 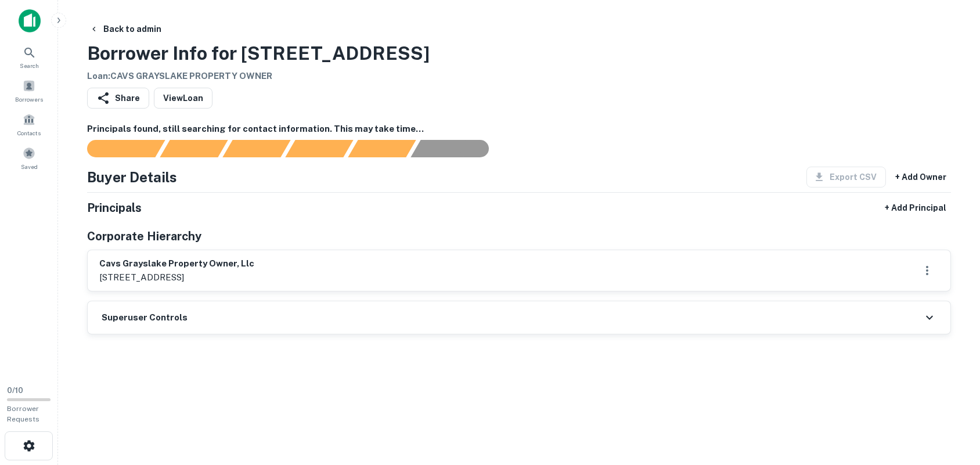 I want to click on div: Search, so click(x=29, y=57).